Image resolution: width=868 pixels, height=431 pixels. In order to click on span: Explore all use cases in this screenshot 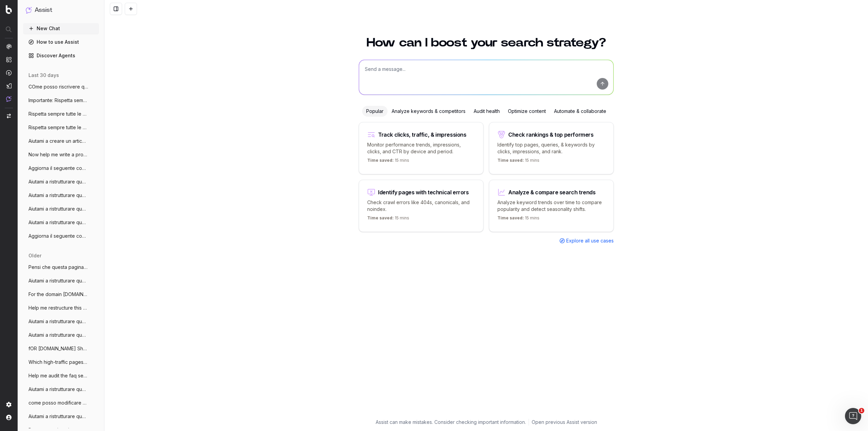, I will do `click(590, 241)`.